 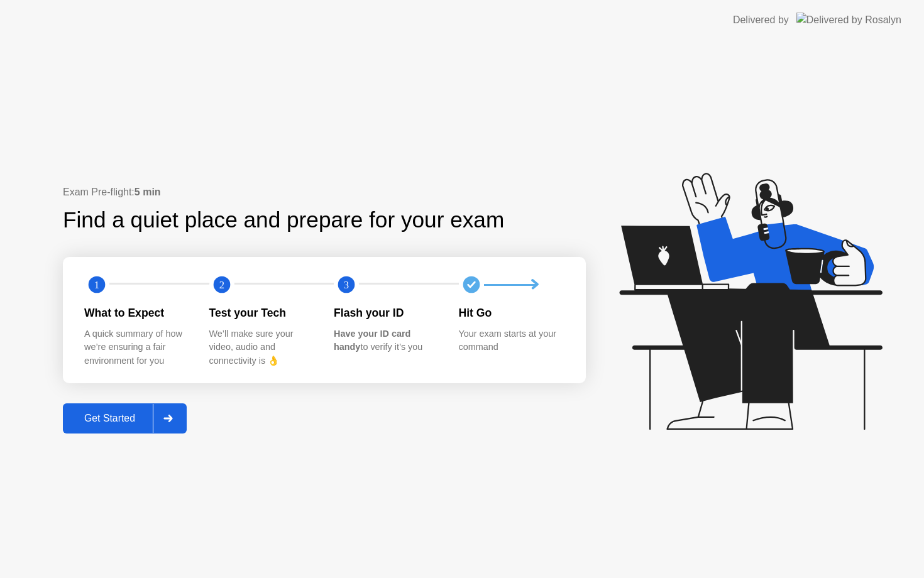 What do you see at coordinates (848, 20) in the screenshot?
I see `img: Delivered by Rosalyn` at bounding box center [848, 20].